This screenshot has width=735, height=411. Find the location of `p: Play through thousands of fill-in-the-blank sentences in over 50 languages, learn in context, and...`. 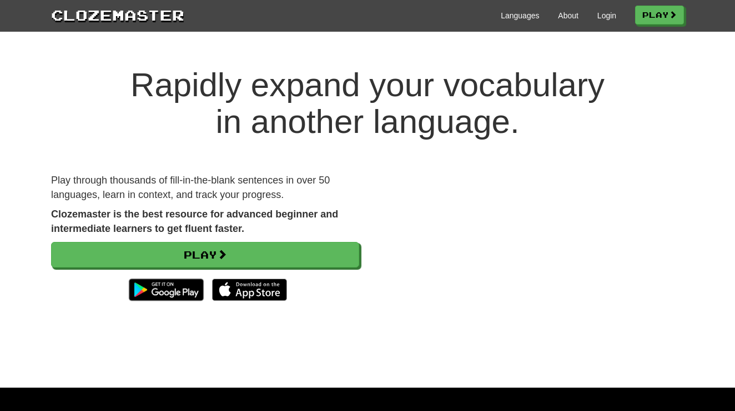

p: Play through thousands of fill-in-the-blank sentences in over 50 languages, learn in context, and... is located at coordinates (205, 187).